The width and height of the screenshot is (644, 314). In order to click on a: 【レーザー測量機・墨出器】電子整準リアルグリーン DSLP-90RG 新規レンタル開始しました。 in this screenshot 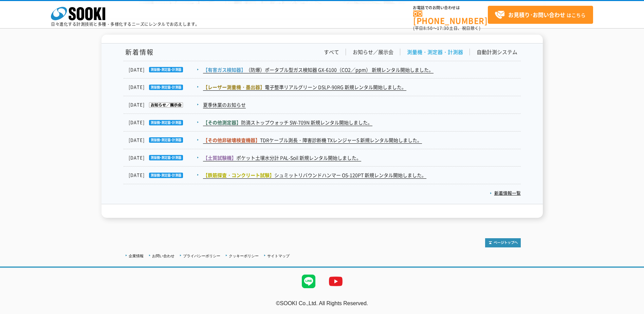, I will do `click(305, 87)`.